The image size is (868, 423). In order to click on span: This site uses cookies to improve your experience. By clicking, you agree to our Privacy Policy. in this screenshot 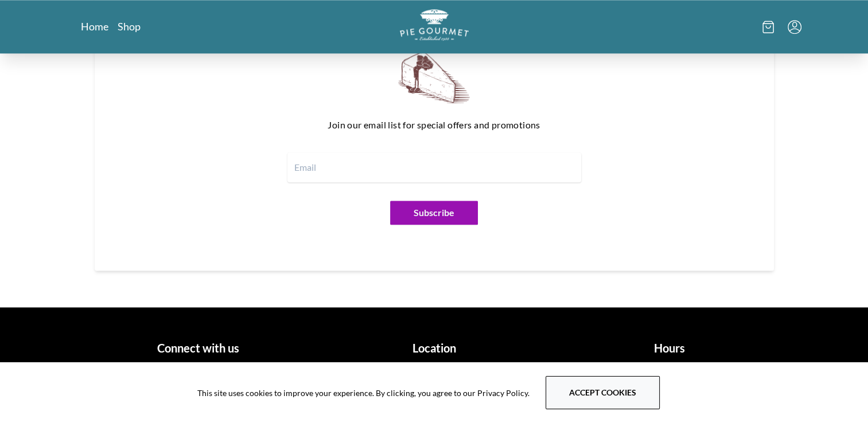, I will do `click(363, 393)`.